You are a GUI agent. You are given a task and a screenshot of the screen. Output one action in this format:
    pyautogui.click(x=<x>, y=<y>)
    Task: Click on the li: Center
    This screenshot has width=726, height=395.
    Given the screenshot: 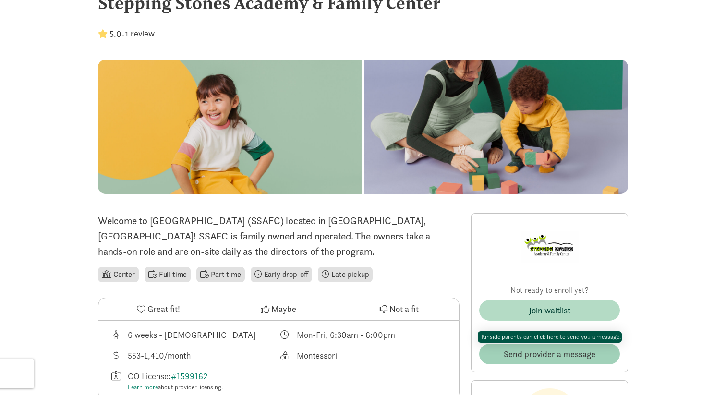 What is the action you would take?
    pyautogui.click(x=118, y=275)
    